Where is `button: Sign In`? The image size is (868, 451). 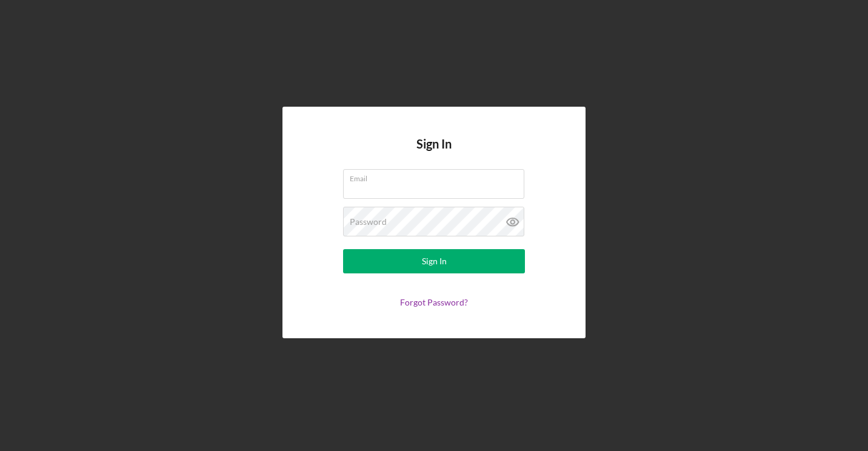 button: Sign In is located at coordinates (434, 262).